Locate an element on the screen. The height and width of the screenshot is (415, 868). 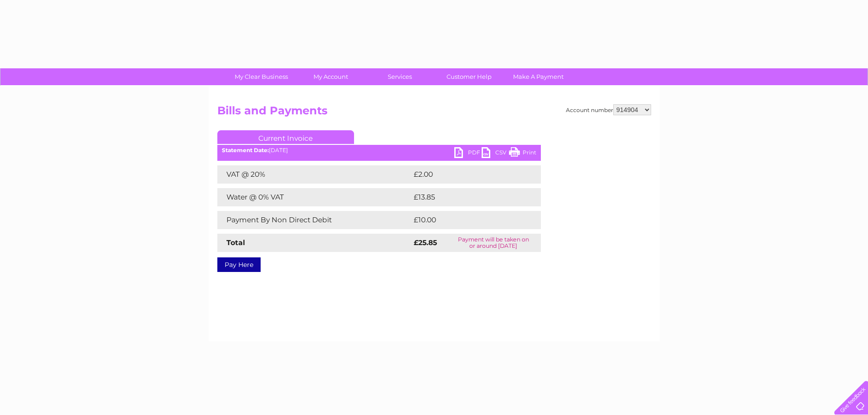
div: Account number is located at coordinates (608, 110).